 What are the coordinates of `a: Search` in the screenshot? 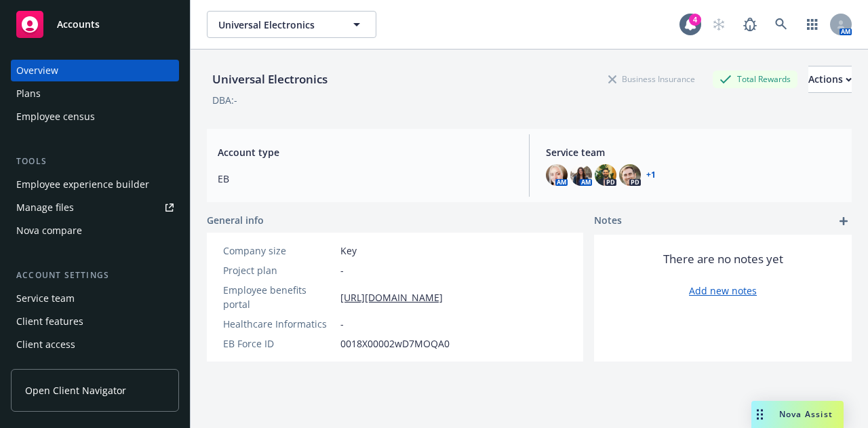 It's located at (781, 25).